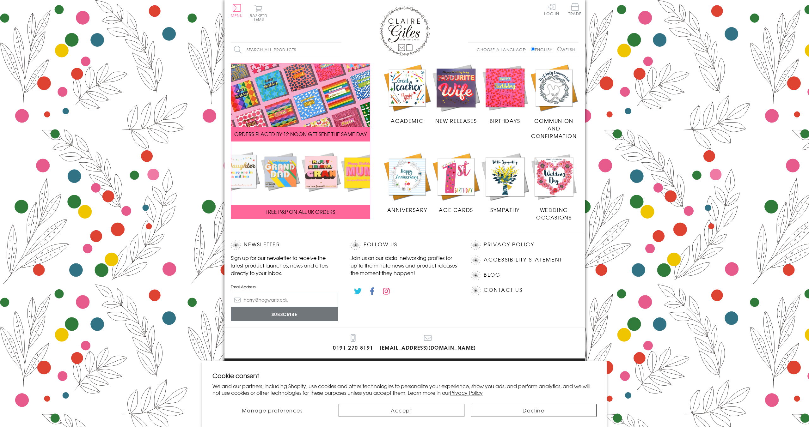 This screenshot has height=427, width=809. I want to click on span: Trade, so click(575, 9).